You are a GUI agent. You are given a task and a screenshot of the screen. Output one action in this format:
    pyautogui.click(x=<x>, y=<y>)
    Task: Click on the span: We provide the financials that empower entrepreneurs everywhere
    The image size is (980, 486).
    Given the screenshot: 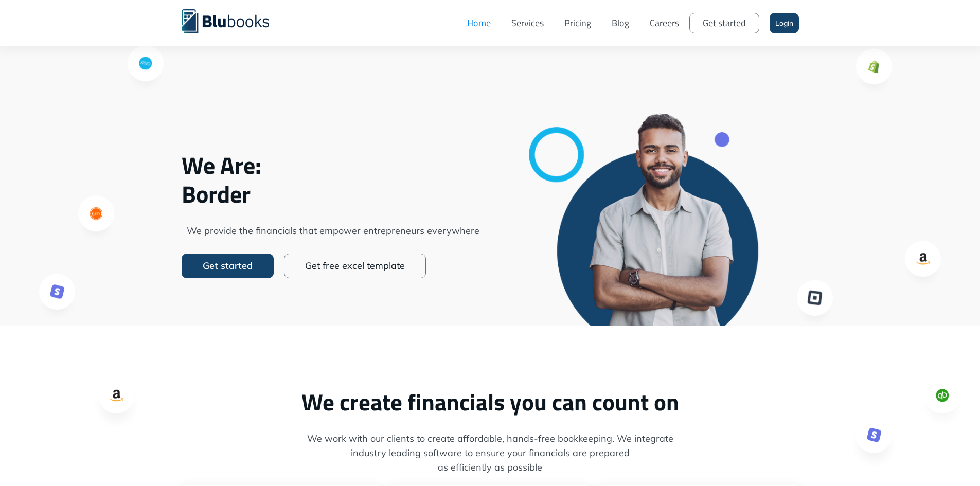 What is the action you would take?
    pyautogui.click(x=333, y=231)
    